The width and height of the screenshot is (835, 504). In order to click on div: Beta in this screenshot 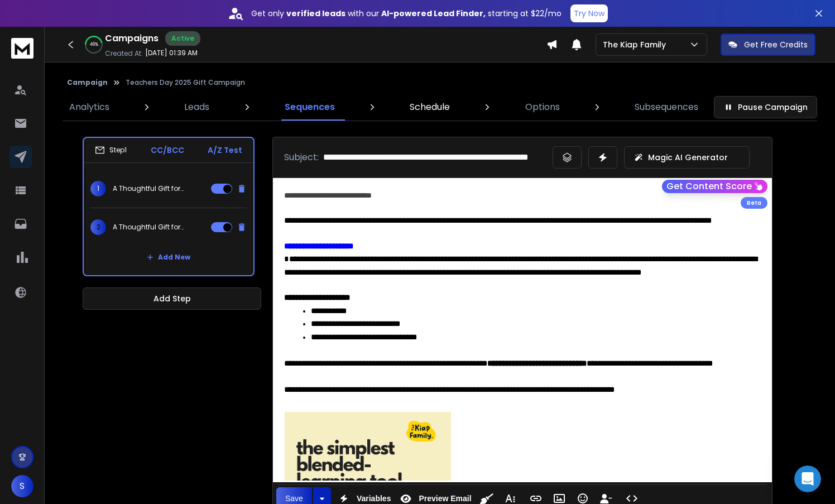, I will do `click(754, 203)`.